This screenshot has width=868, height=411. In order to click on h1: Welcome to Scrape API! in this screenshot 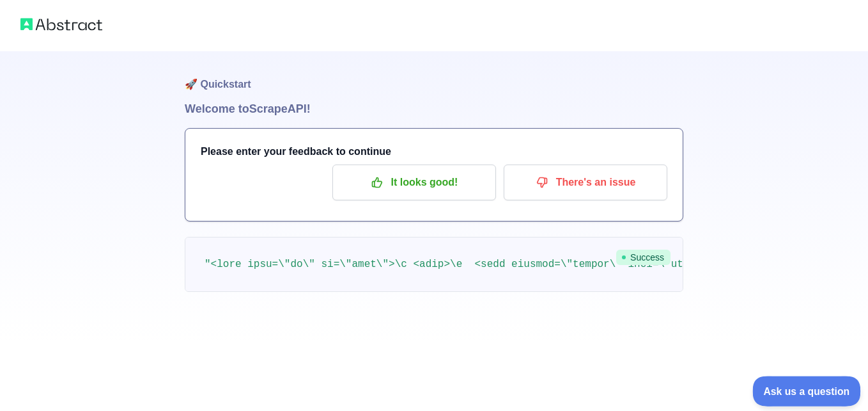, I will do `click(434, 108)`.